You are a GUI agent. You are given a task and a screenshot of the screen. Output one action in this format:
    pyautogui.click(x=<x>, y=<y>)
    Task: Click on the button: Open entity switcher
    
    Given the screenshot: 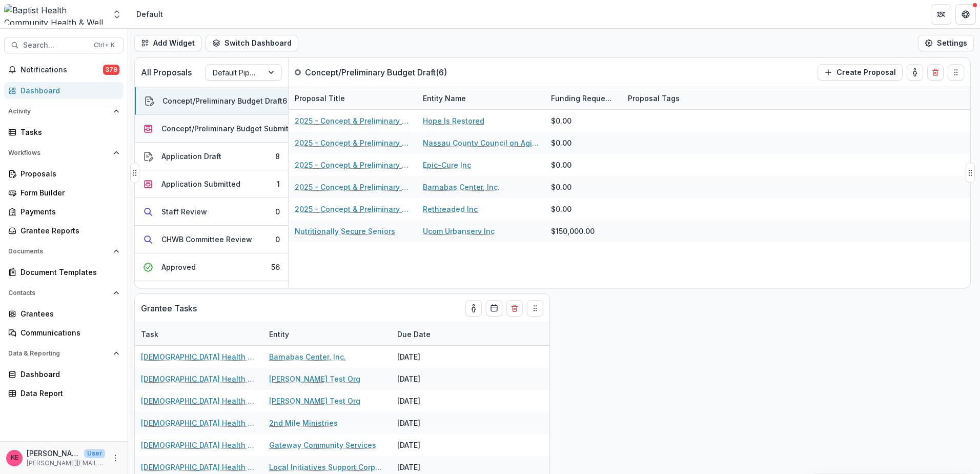 What is the action you would take?
    pyautogui.click(x=117, y=15)
    